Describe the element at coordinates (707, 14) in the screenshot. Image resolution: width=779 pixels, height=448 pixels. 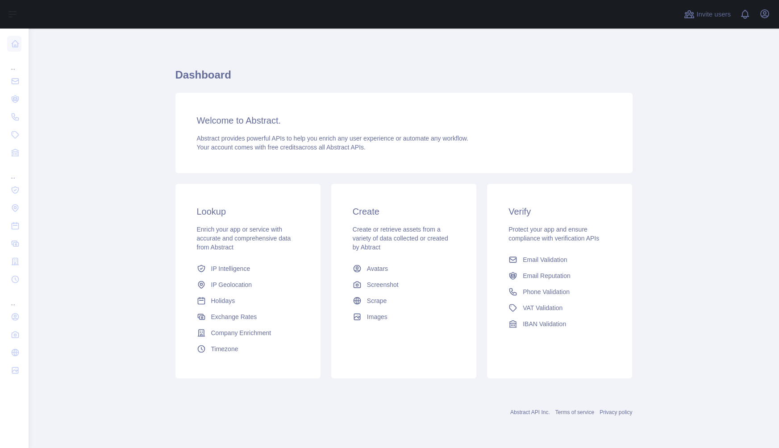
I see `button: Invite users` at that location.